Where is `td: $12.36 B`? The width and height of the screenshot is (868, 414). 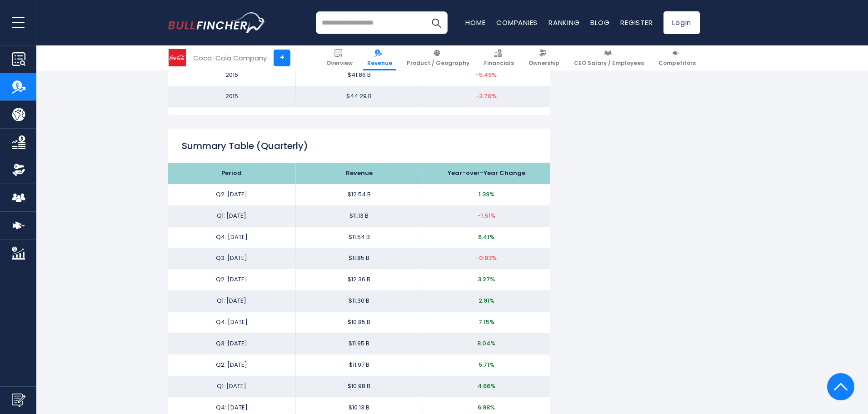 td: $12.36 B is located at coordinates (359, 279).